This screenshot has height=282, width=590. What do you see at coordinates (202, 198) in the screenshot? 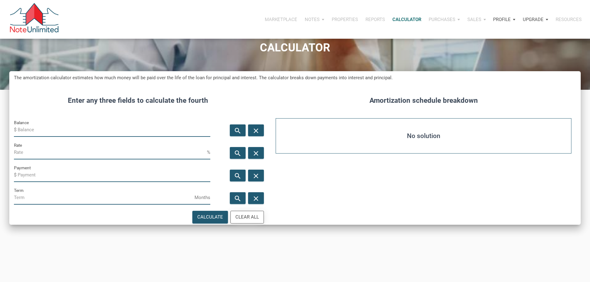
I see `span: Months` at bounding box center [202, 198].